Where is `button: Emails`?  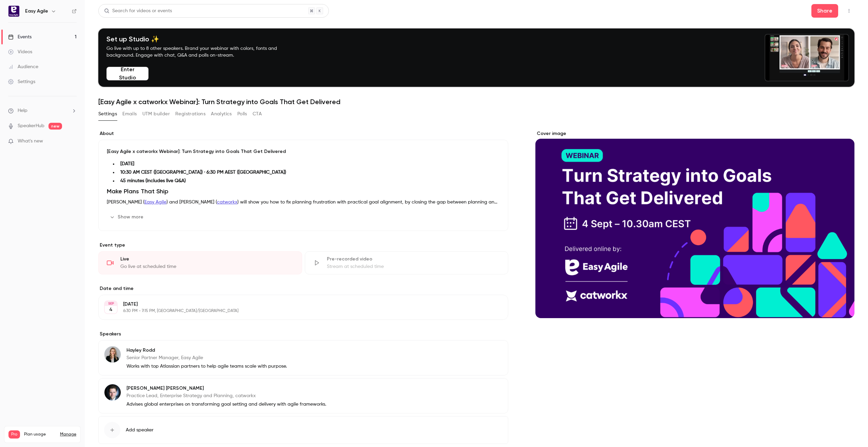
button: Emails is located at coordinates (130, 113).